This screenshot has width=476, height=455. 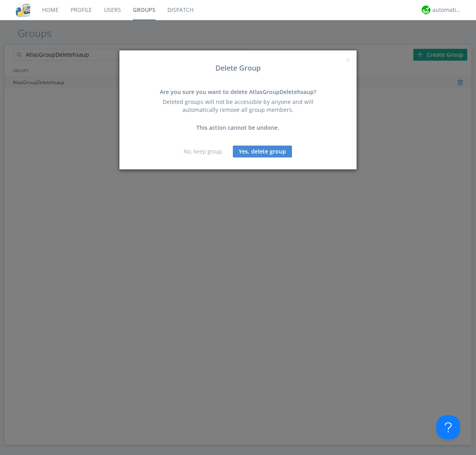 I want to click on div: automation+atlas, so click(x=447, y=10).